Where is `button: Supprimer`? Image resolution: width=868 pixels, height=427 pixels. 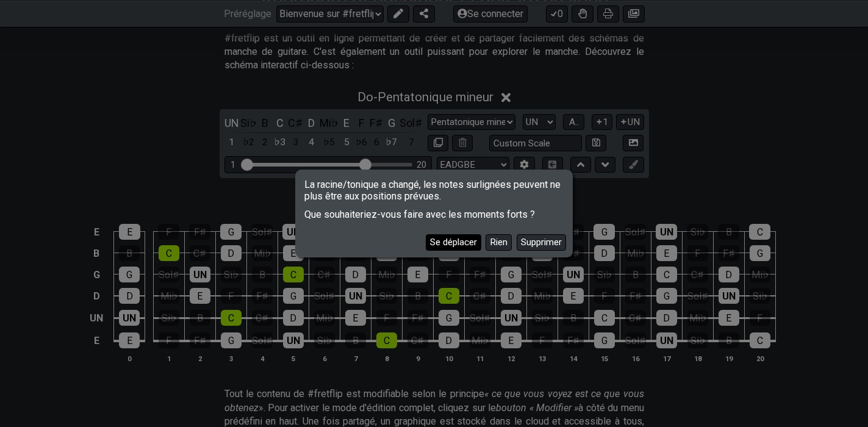
button: Supprimer is located at coordinates (541, 242).